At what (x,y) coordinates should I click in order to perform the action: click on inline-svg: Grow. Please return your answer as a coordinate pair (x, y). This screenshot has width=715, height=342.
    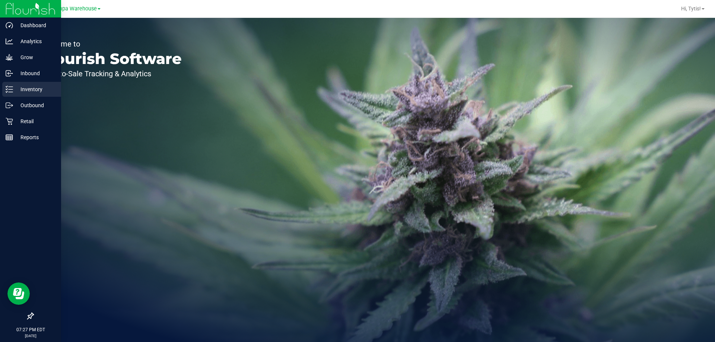
    Looking at the image, I should click on (9, 57).